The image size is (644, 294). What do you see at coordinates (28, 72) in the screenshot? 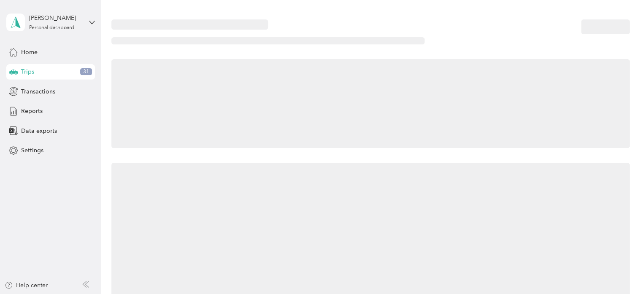
I see `span: Trips` at bounding box center [28, 72].